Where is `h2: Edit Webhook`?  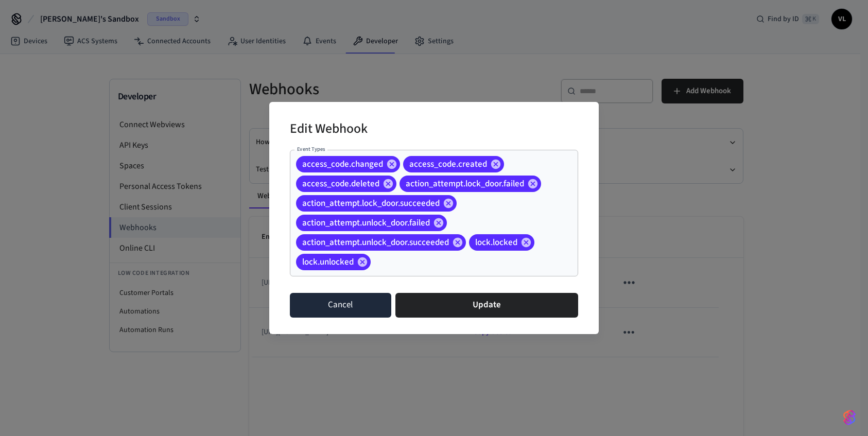
h2: Edit Webhook is located at coordinates (328, 129).